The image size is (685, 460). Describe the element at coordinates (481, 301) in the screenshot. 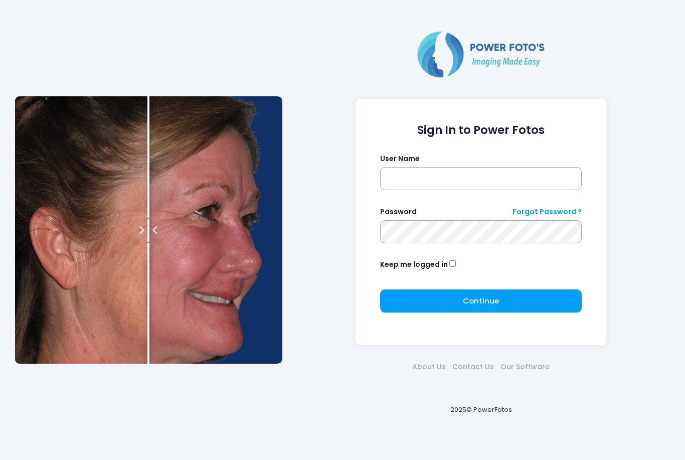

I see `button: Continue` at that location.